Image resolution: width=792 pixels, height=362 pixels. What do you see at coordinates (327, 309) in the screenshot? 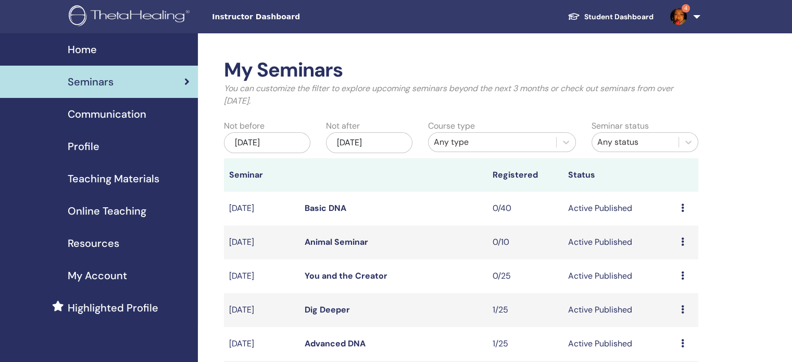
I see `a: Dig Deeper` at bounding box center [327, 309].